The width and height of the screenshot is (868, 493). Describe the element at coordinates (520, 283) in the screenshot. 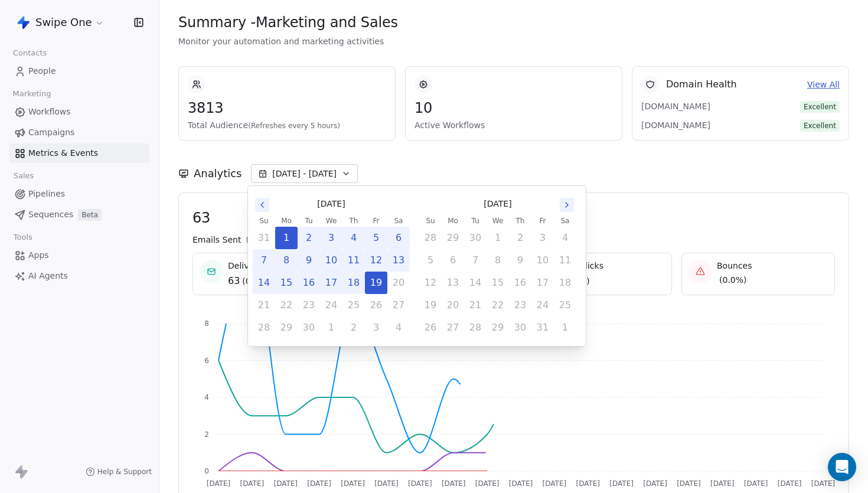

I see `button: Thursday, October 16th, 2025` at that location.